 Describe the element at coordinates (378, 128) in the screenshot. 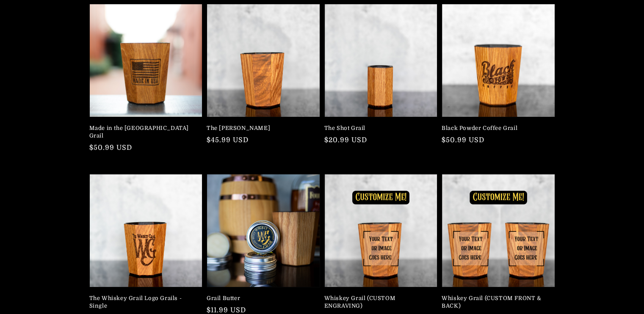

I see `a: The Shot Grail` at that location.